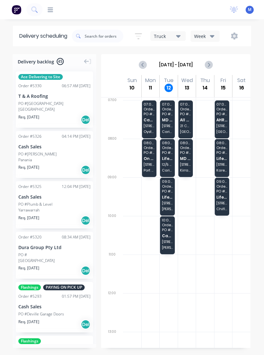  What do you see at coordinates (30, 237) in the screenshot?
I see `div: Order # 5320` at bounding box center [30, 237].